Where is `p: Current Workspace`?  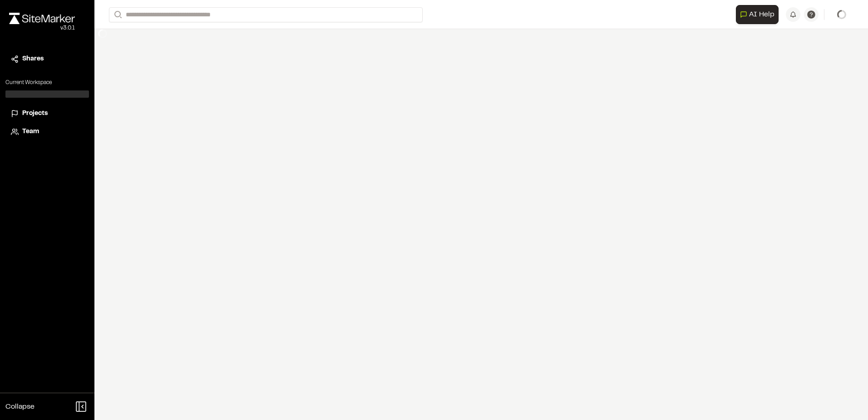
p: Current Workspace is located at coordinates (48, 82).